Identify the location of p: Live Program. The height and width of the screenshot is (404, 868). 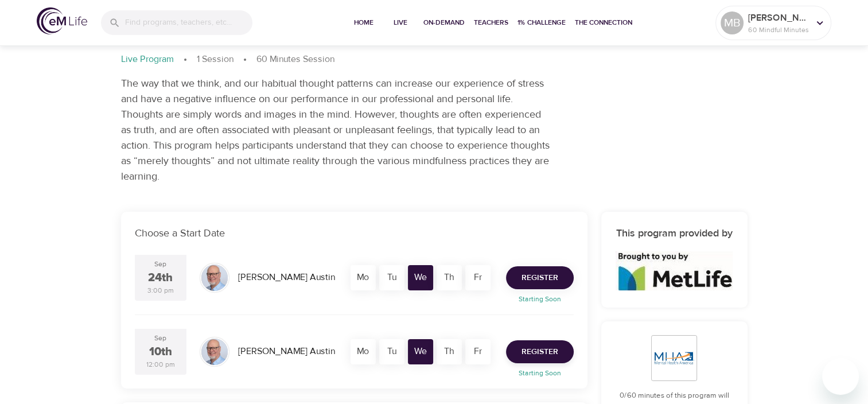
(147, 59).